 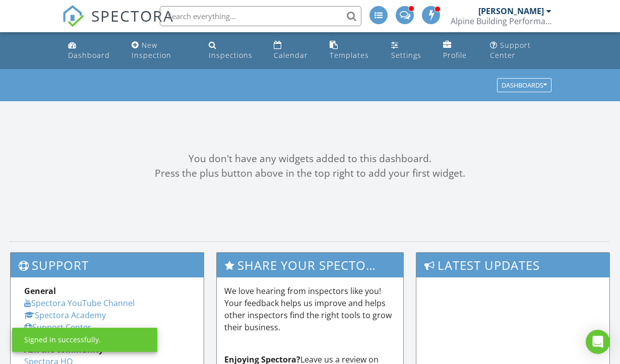 What do you see at coordinates (65, 315) in the screenshot?
I see `a: Spectora Academy` at bounding box center [65, 315].